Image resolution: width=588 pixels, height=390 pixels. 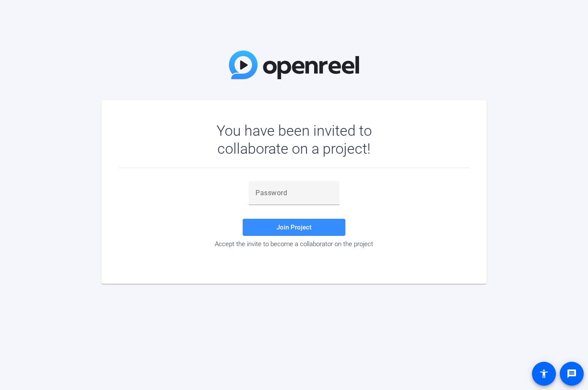 What do you see at coordinates (294, 227) in the screenshot?
I see `button: Join Project` at bounding box center [294, 227].